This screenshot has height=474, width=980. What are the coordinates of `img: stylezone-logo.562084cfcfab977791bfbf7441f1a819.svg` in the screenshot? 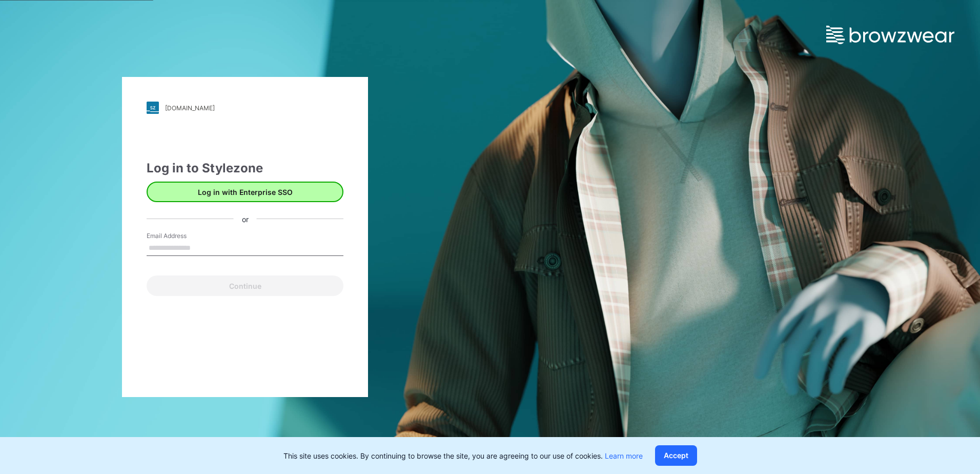 It's located at (153, 107).